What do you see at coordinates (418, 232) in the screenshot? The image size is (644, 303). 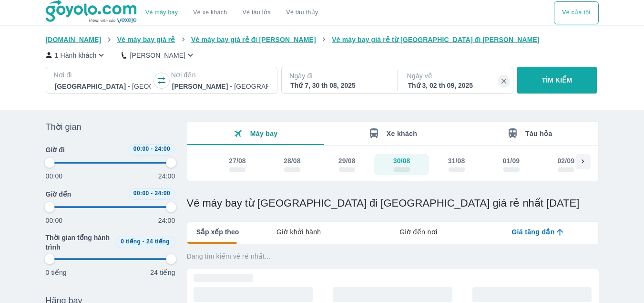 I see `div: lab API tabs example` at bounding box center [418, 232].